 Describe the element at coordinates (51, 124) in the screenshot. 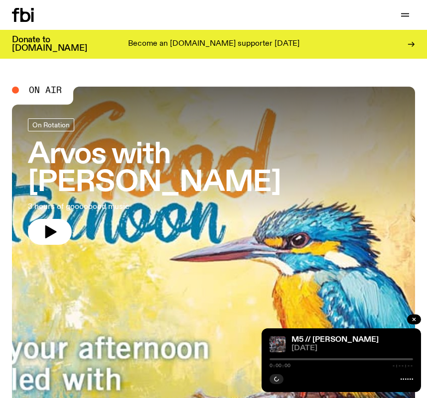

I see `span: On Rotation` at that location.